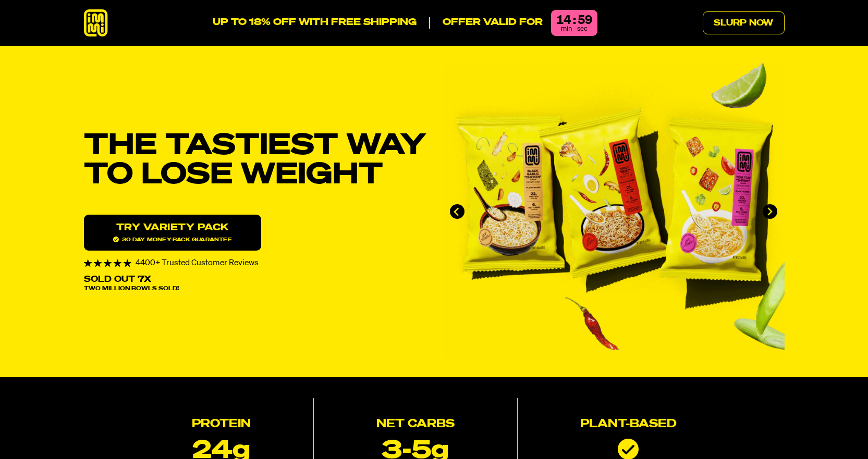 This screenshot has width=868, height=459. I want to click on span: Two Million Bowls Sold!, so click(131, 289).